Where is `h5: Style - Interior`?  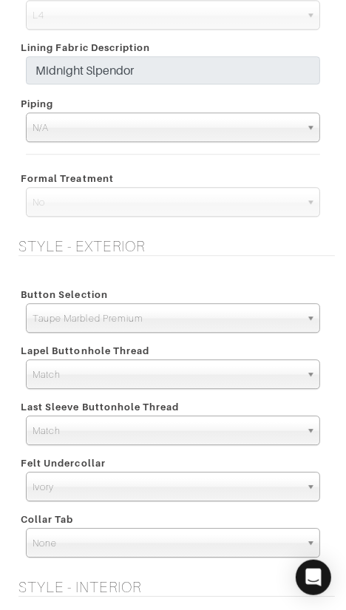
h5: Style - Interior is located at coordinates (177, 587).